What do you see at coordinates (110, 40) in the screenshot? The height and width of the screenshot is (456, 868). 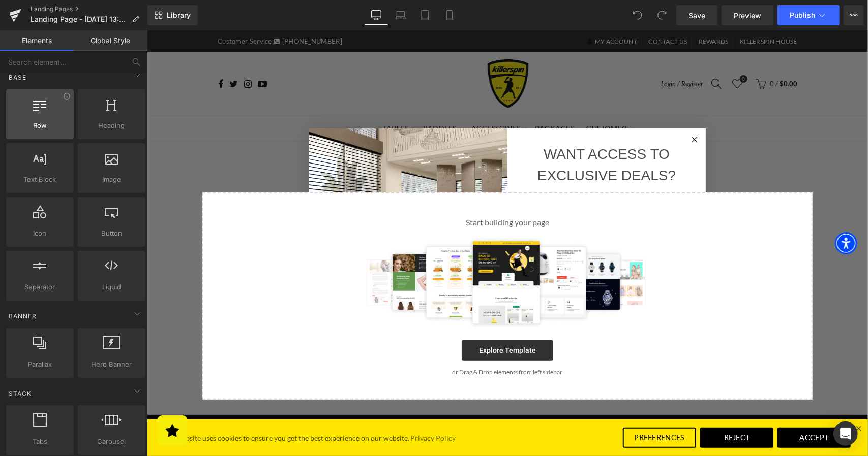 I see `a: Global Style` at bounding box center [110, 40].